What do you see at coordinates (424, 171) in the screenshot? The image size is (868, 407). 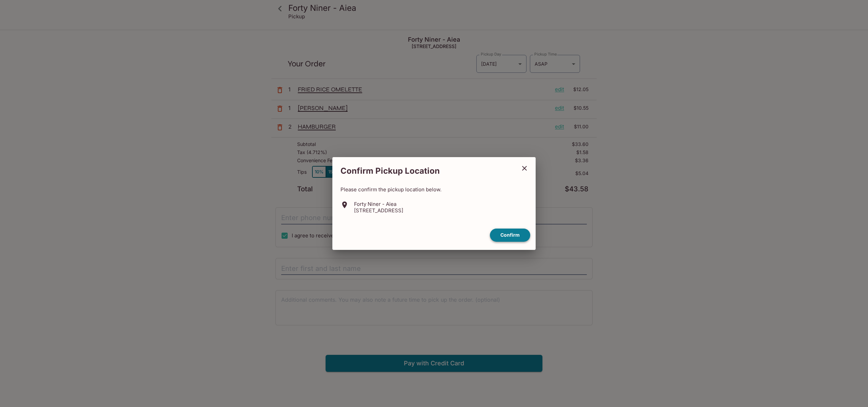 I see `h2: Confirm Pickup Location` at bounding box center [424, 171].